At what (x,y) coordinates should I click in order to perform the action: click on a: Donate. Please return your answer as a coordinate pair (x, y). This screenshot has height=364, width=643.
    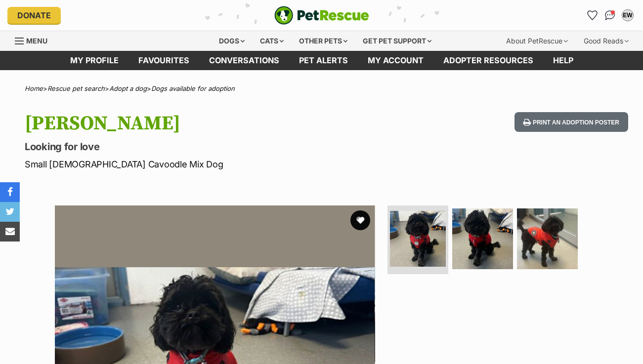
    Looking at the image, I should click on (34, 15).